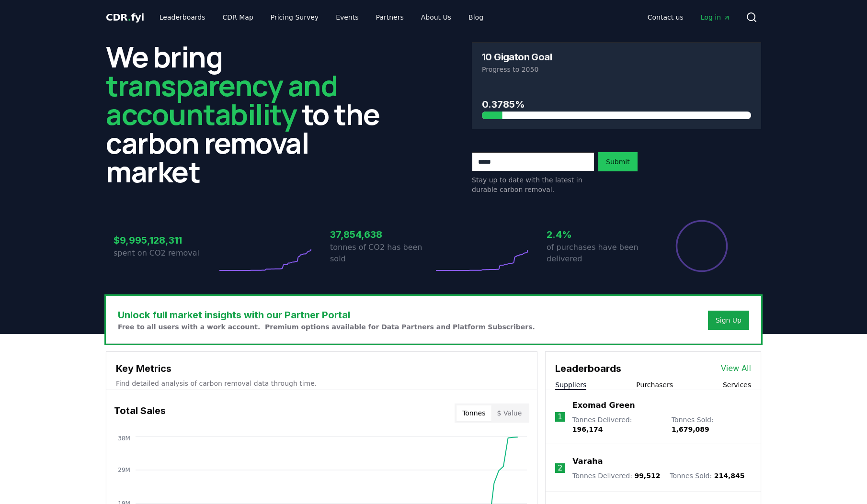 This screenshot has width=867, height=504. I want to click on a: Partners, so click(390, 17).